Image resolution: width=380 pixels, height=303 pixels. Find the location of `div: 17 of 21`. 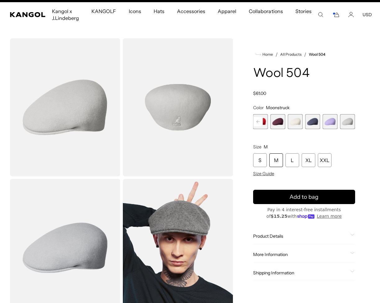

div: 17 of 21 is located at coordinates (278, 122).